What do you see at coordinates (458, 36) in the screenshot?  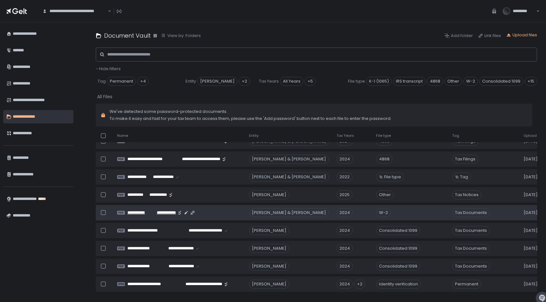 I see `button: Add folder` at bounding box center [458, 36].